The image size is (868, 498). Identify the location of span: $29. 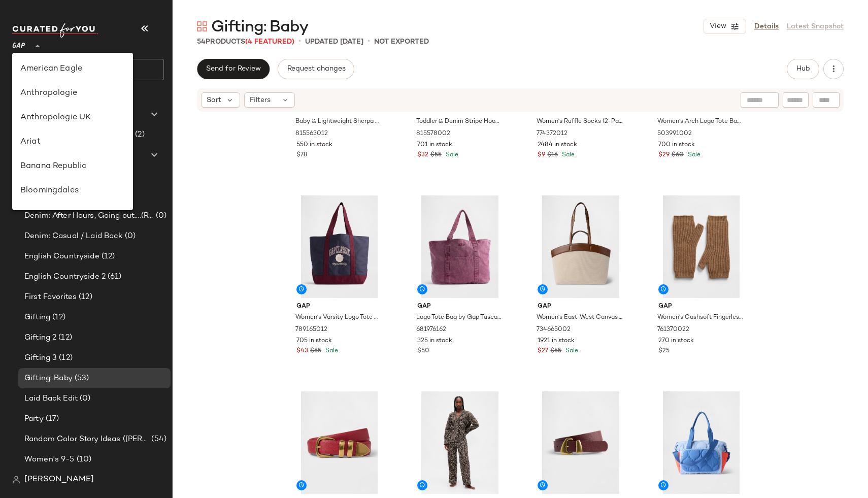
(664, 155).